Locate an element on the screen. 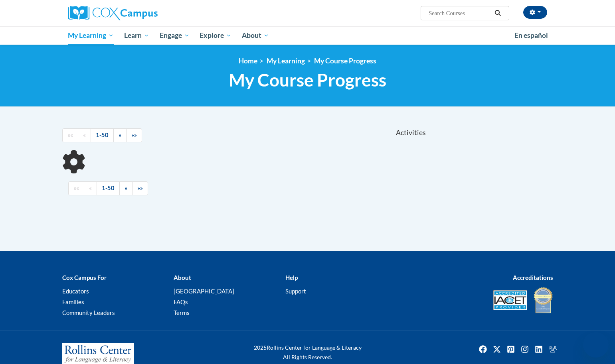  a: Engage is located at coordinates (174, 35).